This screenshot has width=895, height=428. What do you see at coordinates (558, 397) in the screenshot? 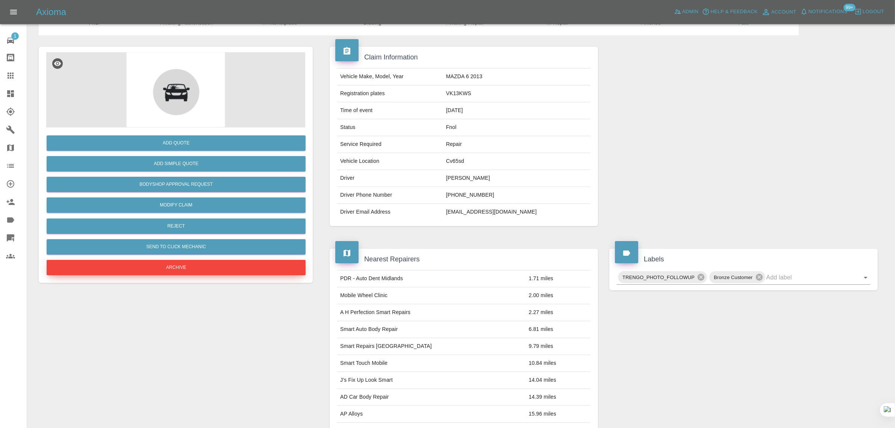
I see `td: 14.39 miles` at bounding box center [558, 397].